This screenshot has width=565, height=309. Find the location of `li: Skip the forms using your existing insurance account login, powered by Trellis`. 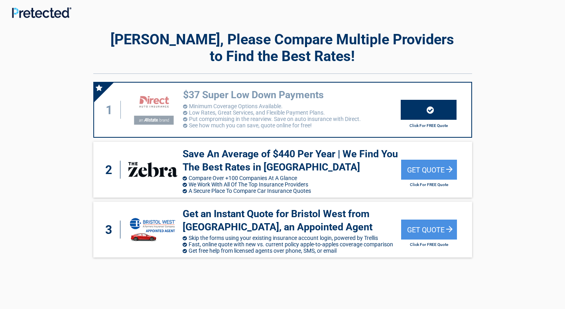

li: Skip the forms using your existing insurance account login, powered by Trellis is located at coordinates (292, 238).